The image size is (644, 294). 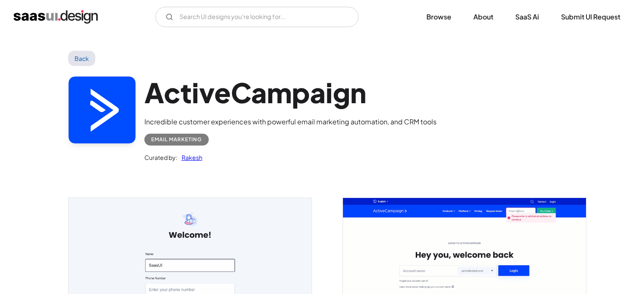 What do you see at coordinates (56, 17) in the screenshot?
I see `a: home` at bounding box center [56, 17].